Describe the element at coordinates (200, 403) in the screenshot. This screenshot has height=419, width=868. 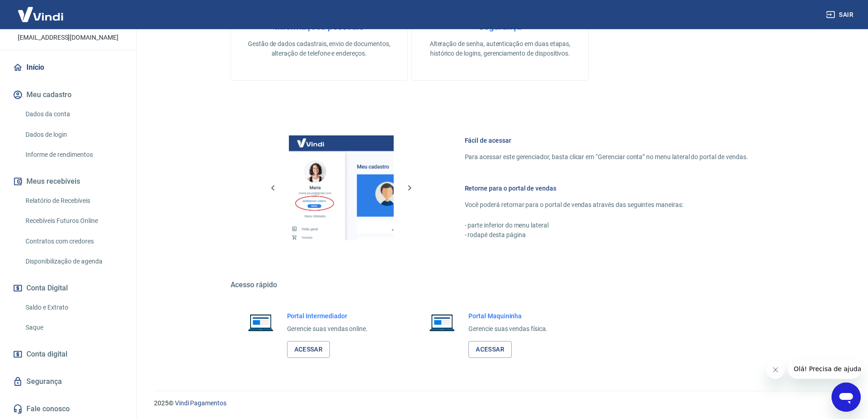
I see `a: Vindi Pagamentos` at that location.